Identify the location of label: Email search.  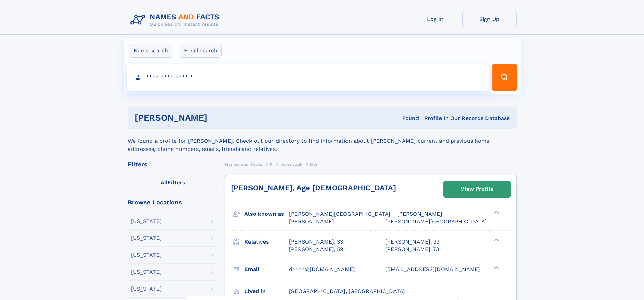
(200, 51).